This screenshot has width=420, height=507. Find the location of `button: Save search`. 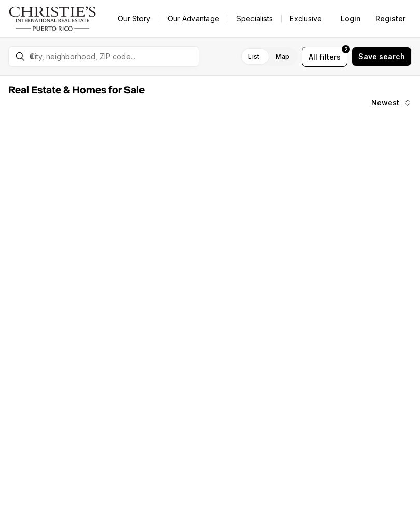

button: Save search is located at coordinates (382, 56).